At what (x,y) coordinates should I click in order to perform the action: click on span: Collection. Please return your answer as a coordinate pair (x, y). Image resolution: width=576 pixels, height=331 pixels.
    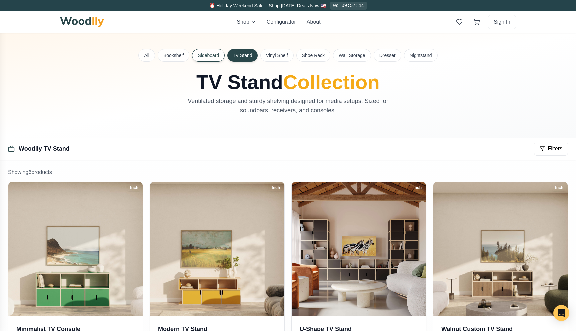
    Looking at the image, I should click on (332, 82).